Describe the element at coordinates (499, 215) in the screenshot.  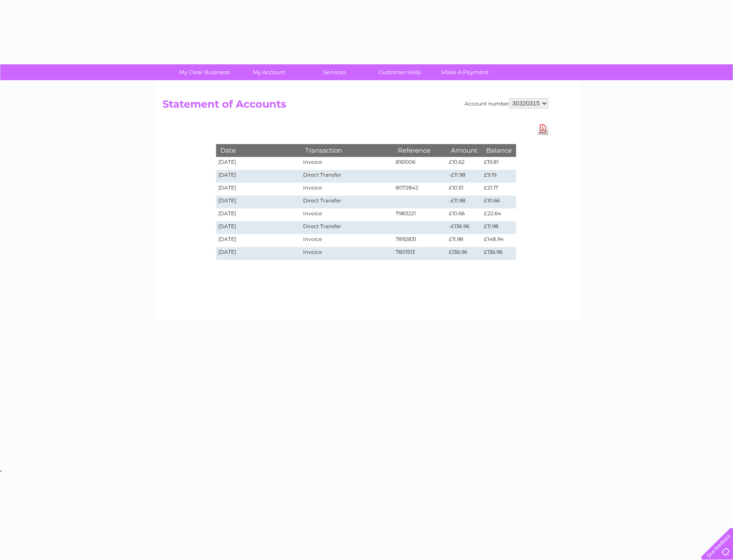
I see `td: £22.64` at that location.